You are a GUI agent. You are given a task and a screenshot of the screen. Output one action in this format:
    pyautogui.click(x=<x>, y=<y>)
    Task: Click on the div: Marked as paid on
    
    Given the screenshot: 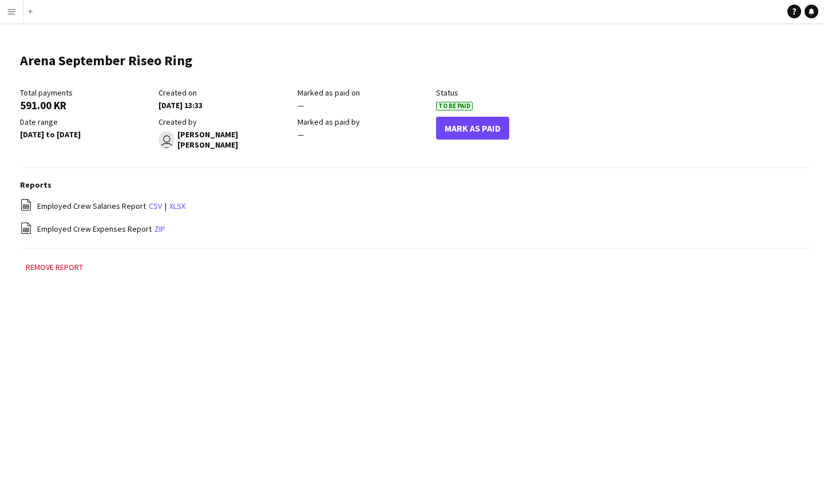 What is the action you would take?
    pyautogui.click(x=364, y=93)
    